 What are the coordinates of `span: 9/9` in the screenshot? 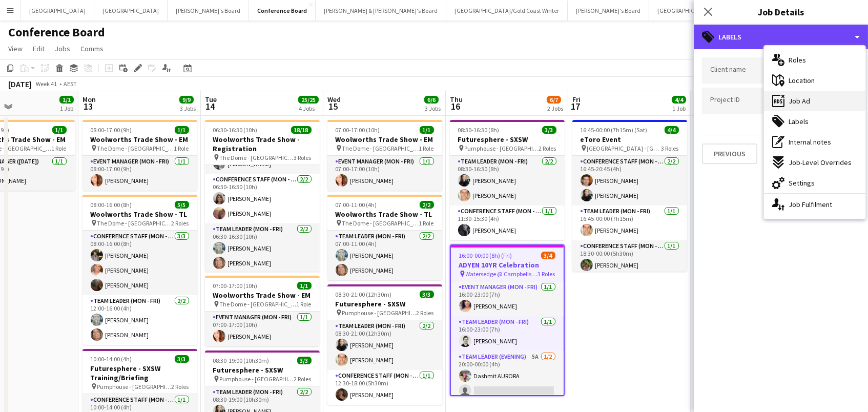 It's located at (187, 100).